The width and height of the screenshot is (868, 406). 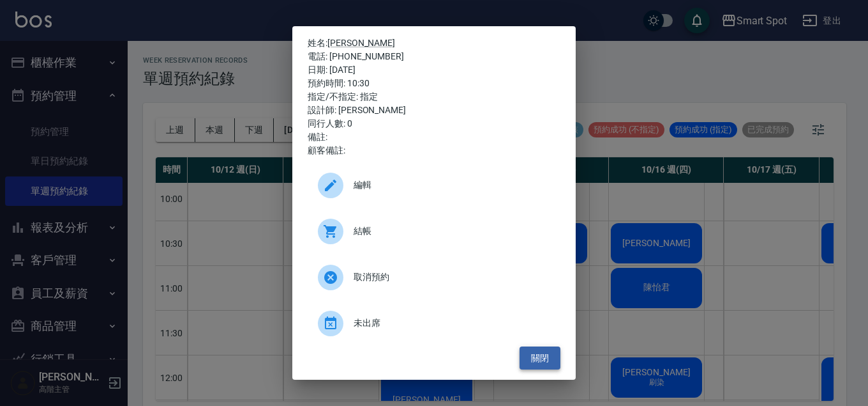 What do you see at coordinates (434, 83) in the screenshot?
I see `div: 預約時間: 10:30` at bounding box center [434, 83].